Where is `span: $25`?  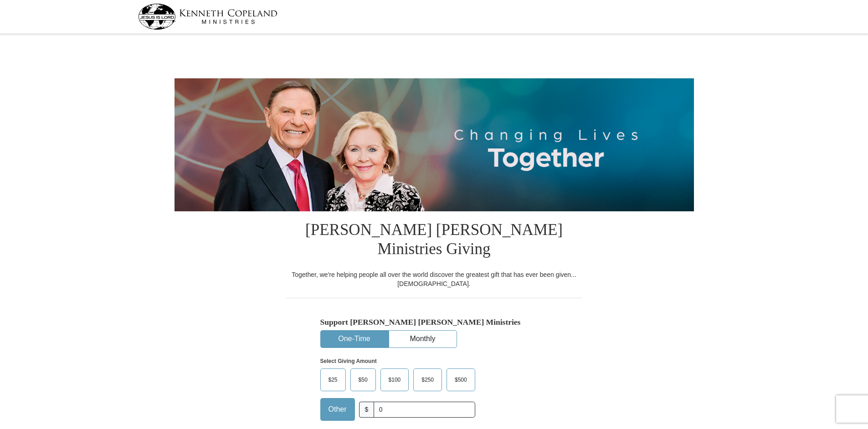 span: $25 is located at coordinates (333, 379).